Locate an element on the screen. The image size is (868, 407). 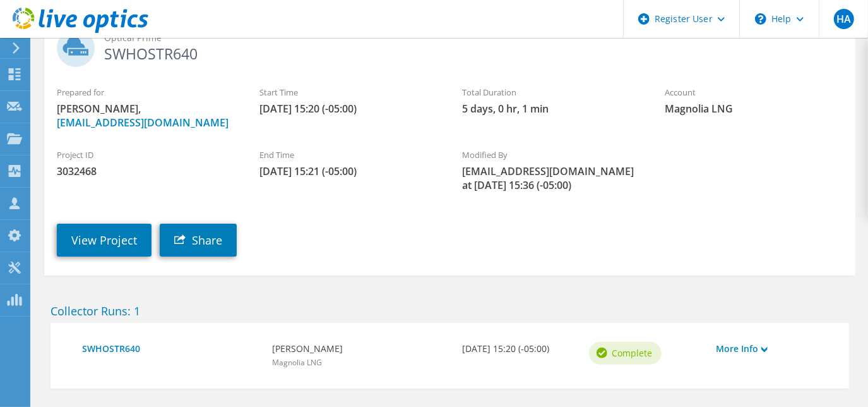
span: HA is located at coordinates (844, 19).